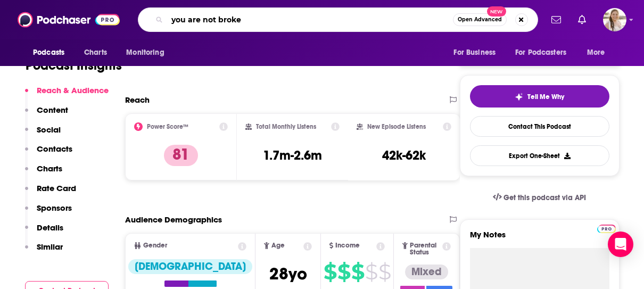  What do you see at coordinates (596, 53) in the screenshot?
I see `span: More` at bounding box center [596, 53].